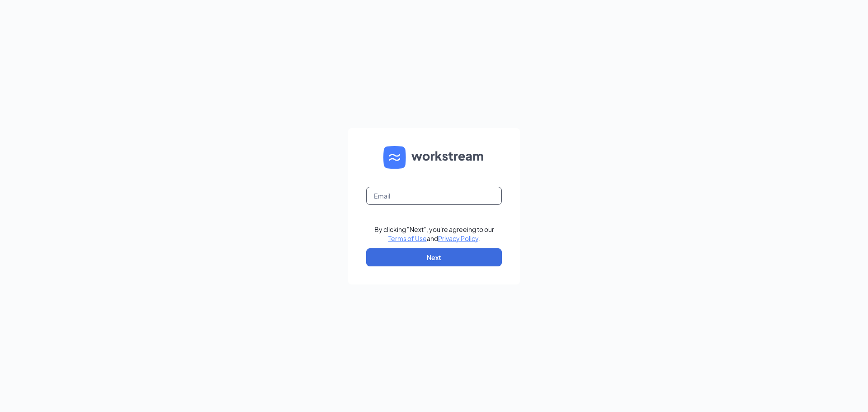  I want to click on a: Privacy Policy, so click(458, 238).